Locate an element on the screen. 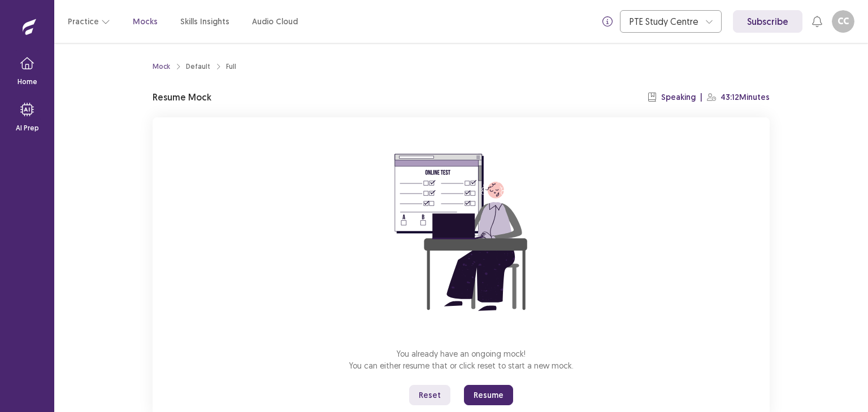 The image size is (868, 412). p: Mocks is located at coordinates (145, 21).